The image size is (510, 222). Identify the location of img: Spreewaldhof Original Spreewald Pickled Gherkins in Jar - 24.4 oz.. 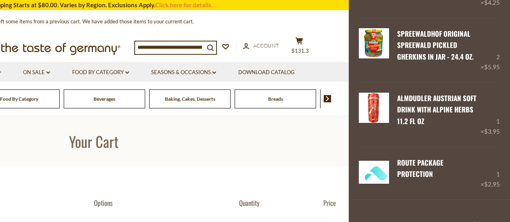
(374, 43).